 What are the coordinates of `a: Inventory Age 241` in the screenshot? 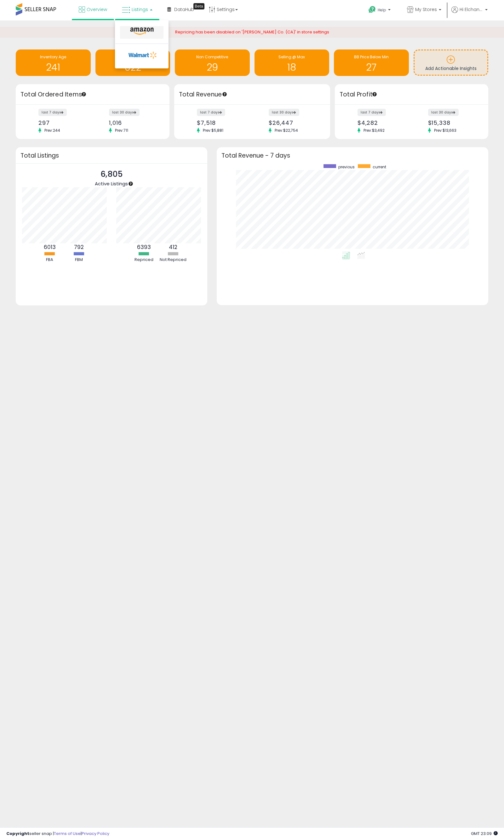 It's located at (53, 63).